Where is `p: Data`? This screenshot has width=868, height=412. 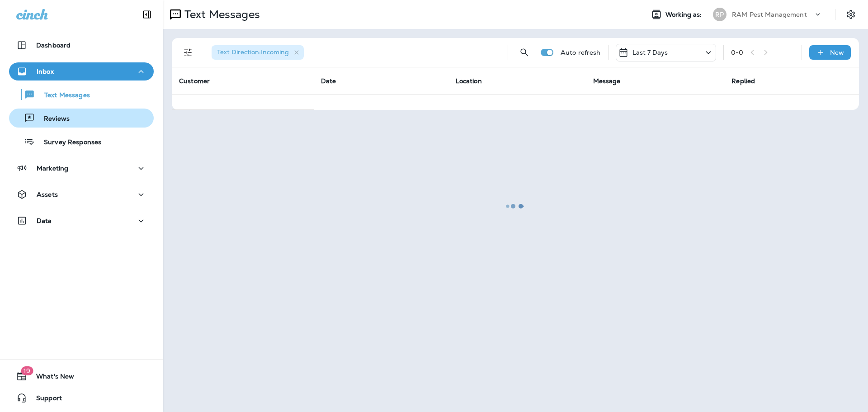
p: Data is located at coordinates (44, 221).